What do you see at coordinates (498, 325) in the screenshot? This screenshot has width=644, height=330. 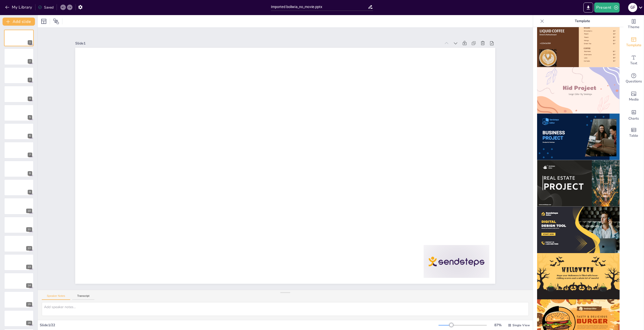 I see `div: 87 %` at bounding box center [498, 325].